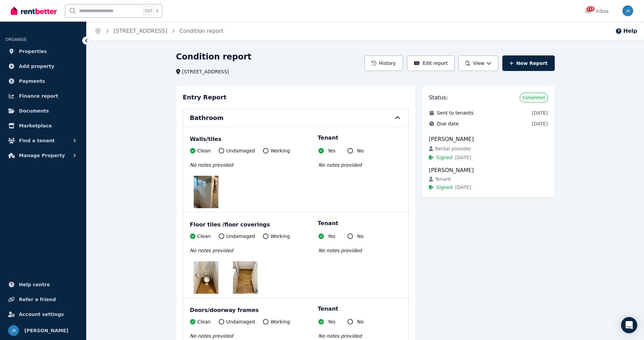  I want to click on span: Marketplace, so click(35, 126).